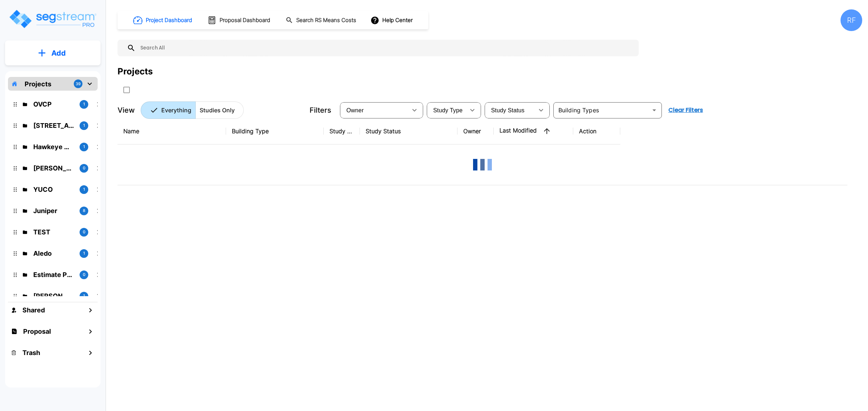  I want to click on p: Juniper, so click(53, 211).